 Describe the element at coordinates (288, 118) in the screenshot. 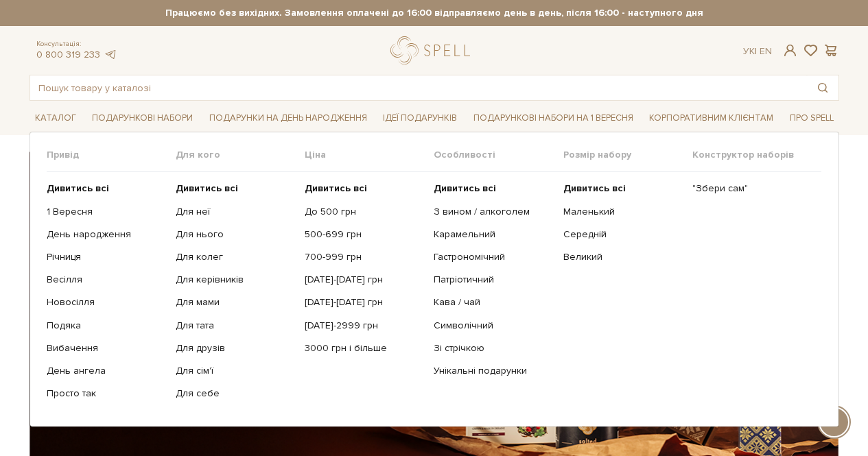

I see `a: Подарунки на День народження` at that location.